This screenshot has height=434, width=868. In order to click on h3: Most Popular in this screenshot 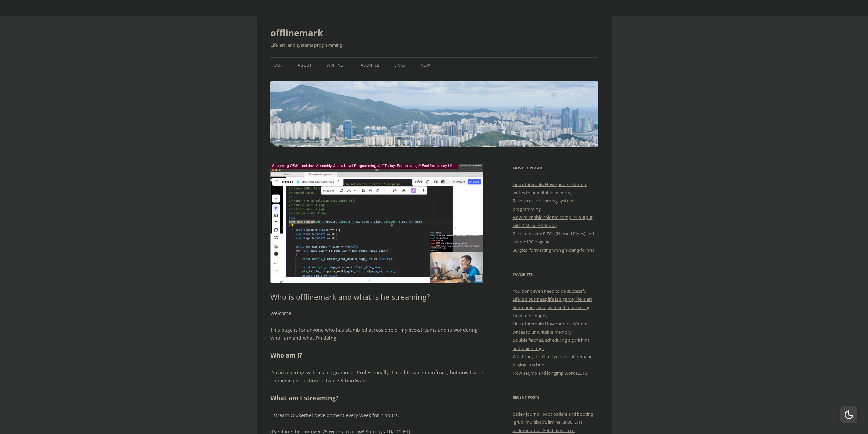, I will do `click(555, 168)`.